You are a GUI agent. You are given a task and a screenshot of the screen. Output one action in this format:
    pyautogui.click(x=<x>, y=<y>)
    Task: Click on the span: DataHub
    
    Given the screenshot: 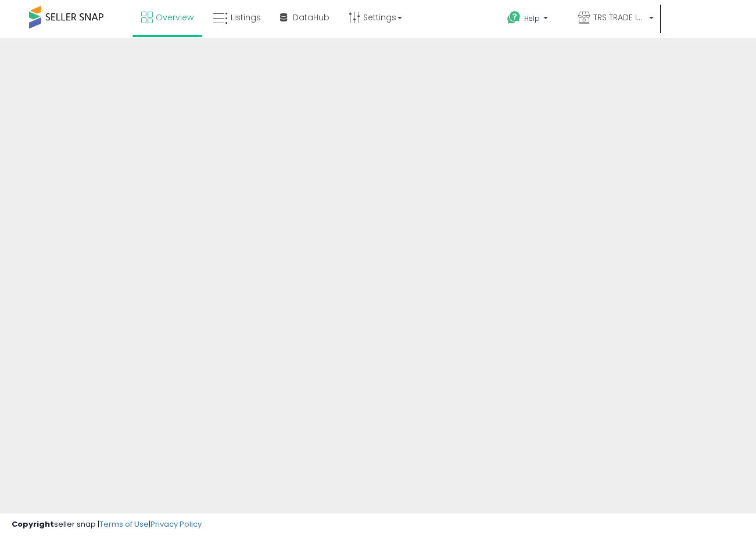 What is the action you would take?
    pyautogui.click(x=311, y=18)
    